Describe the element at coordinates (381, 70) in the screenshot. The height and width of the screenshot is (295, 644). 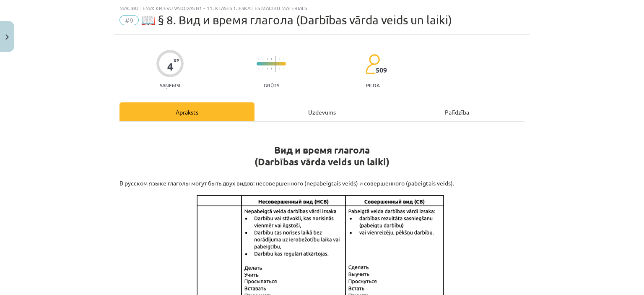
I see `span: 509` at that location.